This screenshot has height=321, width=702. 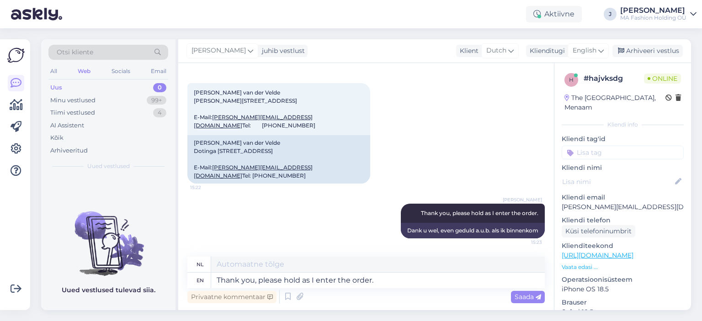 I want to click on span: Online, so click(x=662, y=79).